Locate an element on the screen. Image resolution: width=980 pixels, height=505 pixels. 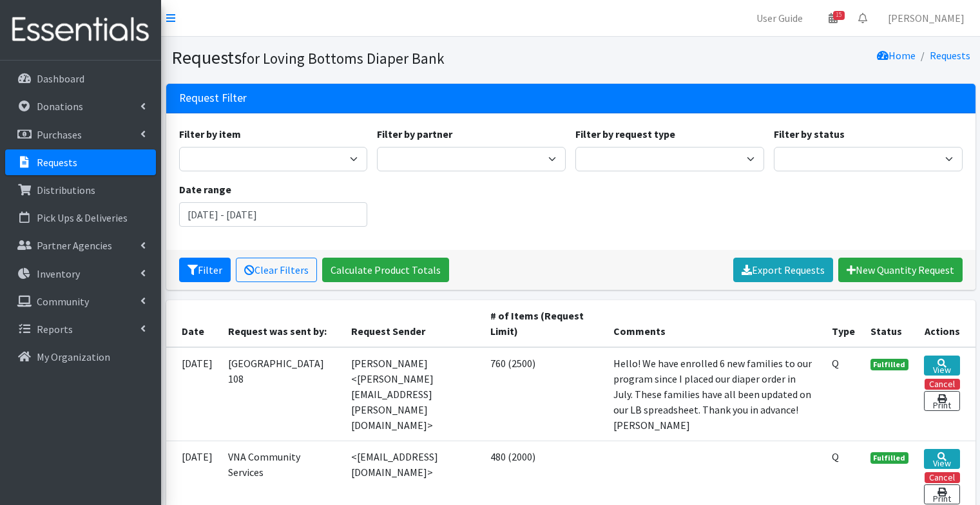
a: Inventory is located at coordinates (81, 274).